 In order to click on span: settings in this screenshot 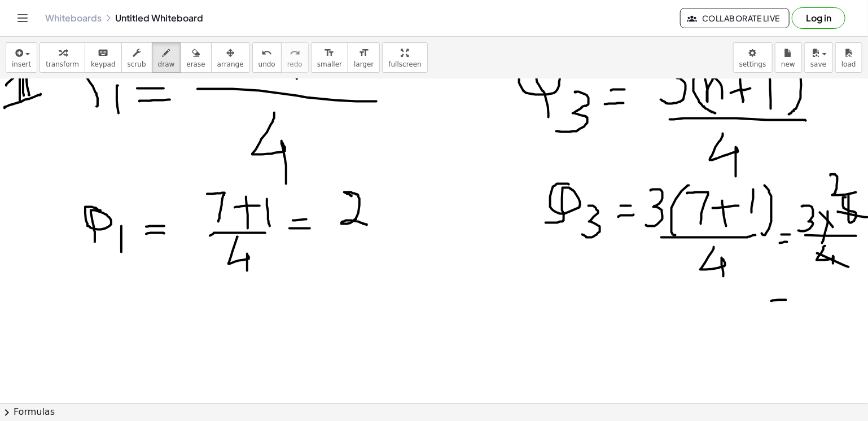, I will do `click(753, 65)`.